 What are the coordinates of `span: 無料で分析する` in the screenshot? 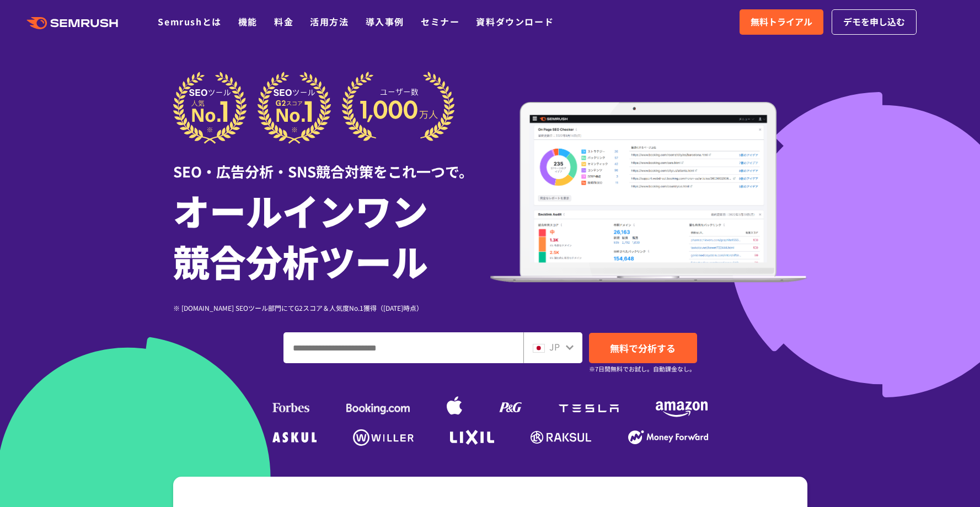 It's located at (643, 348).